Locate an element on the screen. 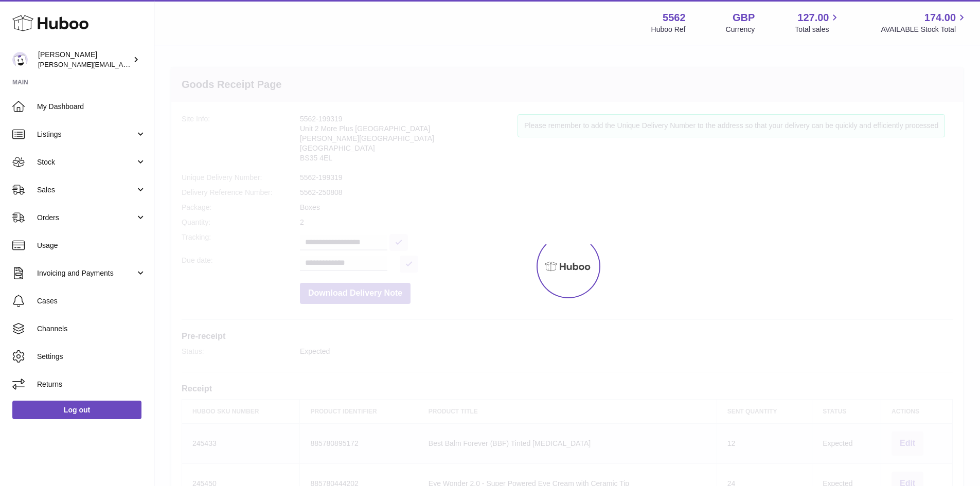 This screenshot has height=486, width=980. span: 127.00 is located at coordinates (813, 17).